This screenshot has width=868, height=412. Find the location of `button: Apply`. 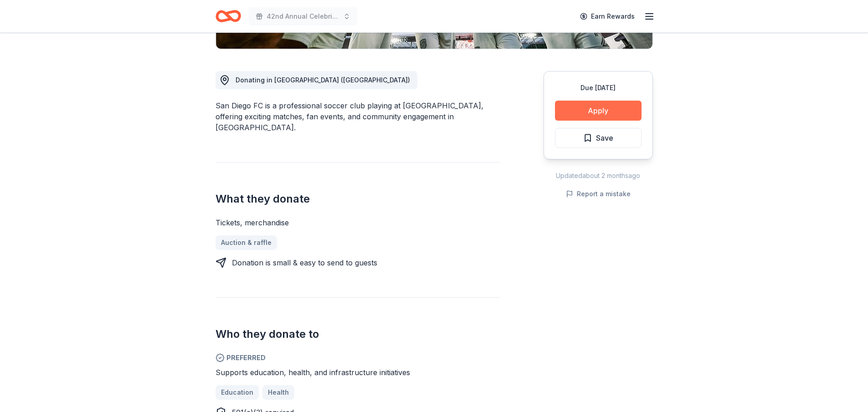

button: Apply is located at coordinates (598, 111).